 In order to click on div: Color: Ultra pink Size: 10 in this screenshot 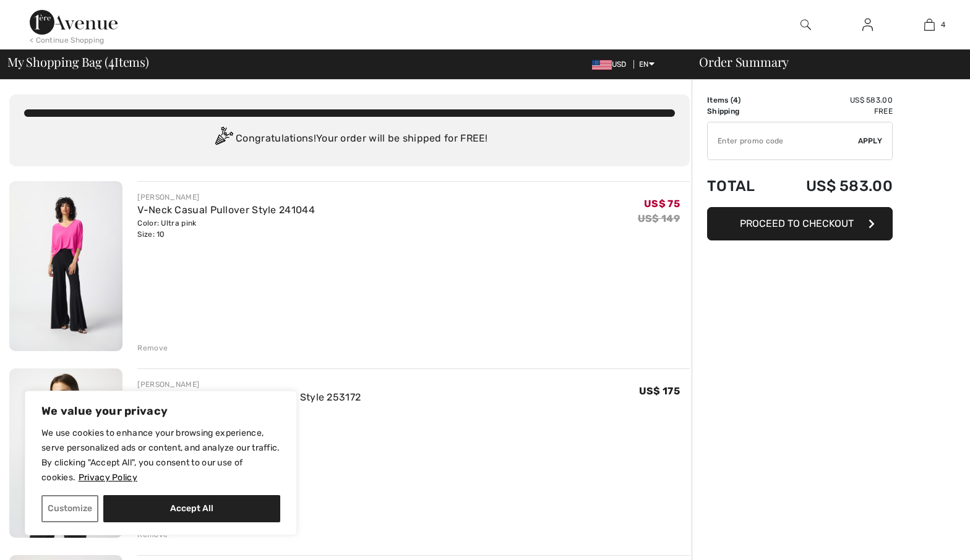, I will do `click(226, 229)`.